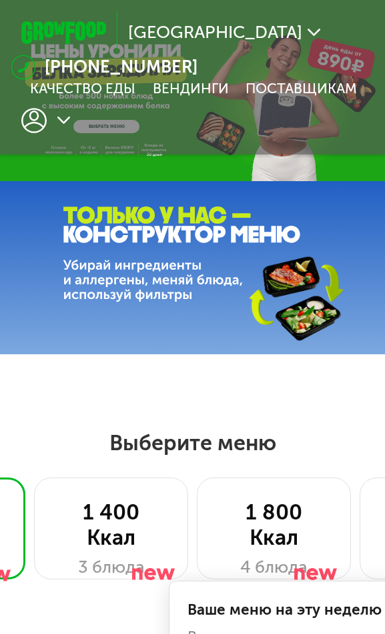 This screenshot has width=385, height=634. I want to click on a: Вендинги, so click(191, 89).